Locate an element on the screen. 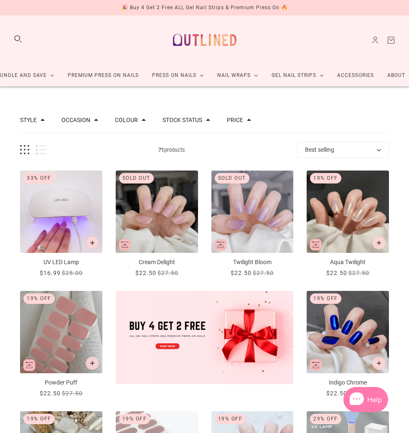  a: Press On Nails is located at coordinates (178, 75).